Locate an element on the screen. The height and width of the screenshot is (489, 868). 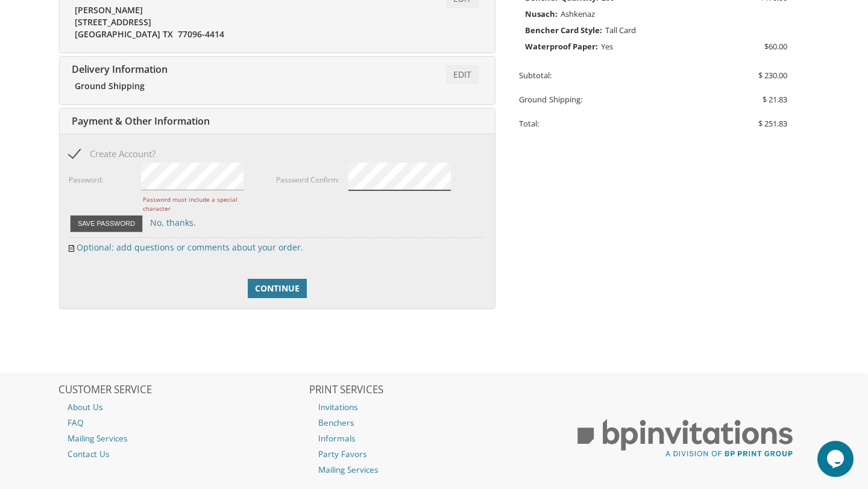
span: Continue is located at coordinates (278, 289).